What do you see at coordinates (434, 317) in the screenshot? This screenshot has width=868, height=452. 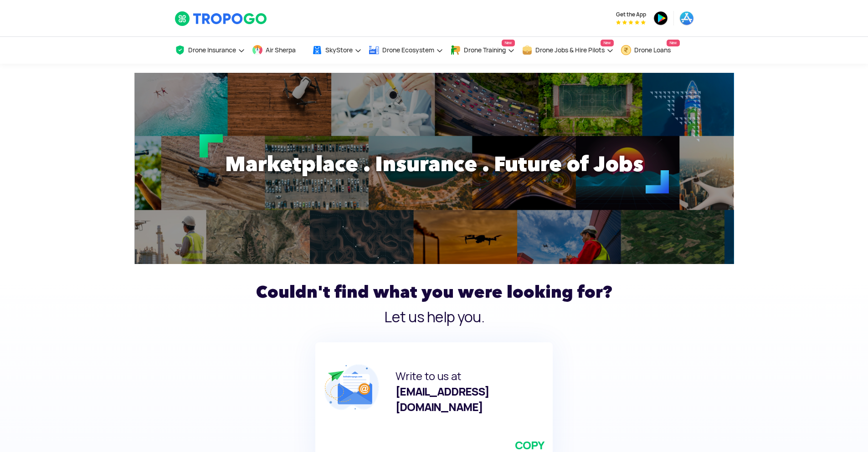 I see `h3: Let us help you.` at bounding box center [434, 317].